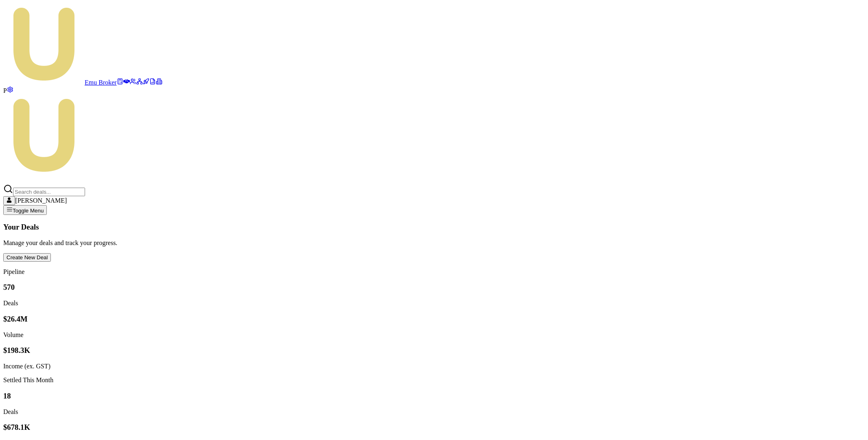 The width and height of the screenshot is (868, 440). Describe the element at coordinates (5, 90) in the screenshot. I see `span: P` at that location.